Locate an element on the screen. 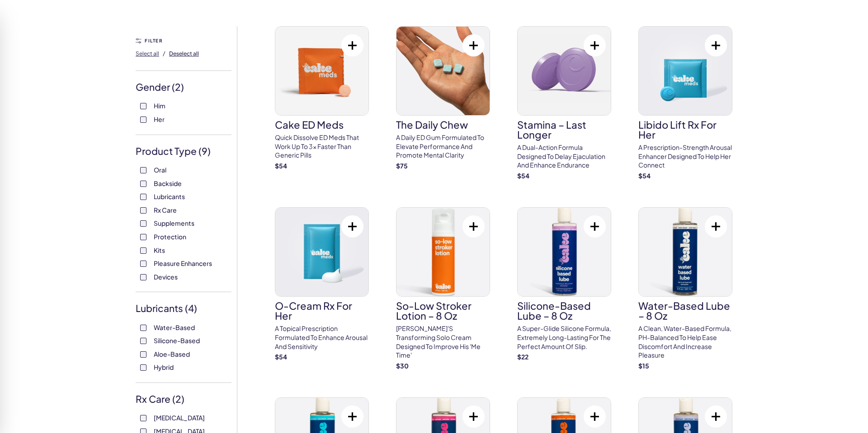  span: Deselect all is located at coordinates (184, 53).